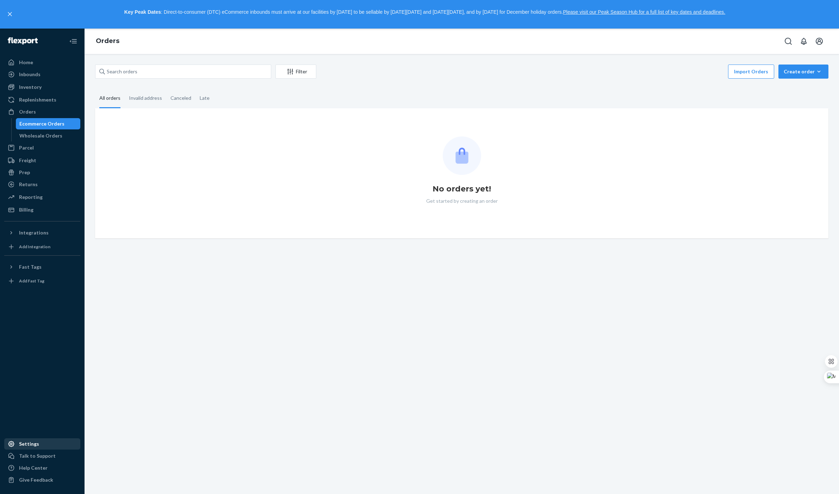  What do you see at coordinates (28, 184) in the screenshot?
I see `div: Returns` at bounding box center [28, 184].